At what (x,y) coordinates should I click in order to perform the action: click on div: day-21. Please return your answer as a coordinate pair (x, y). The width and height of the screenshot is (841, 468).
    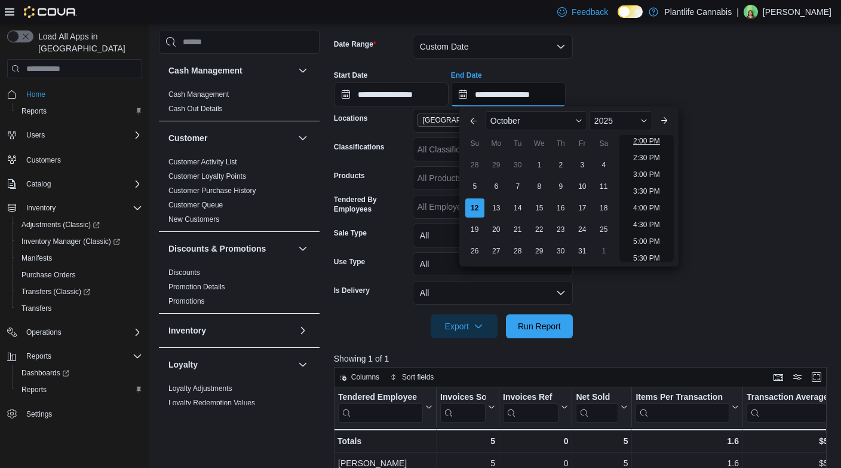
    Looking at the image, I should click on (518, 229).